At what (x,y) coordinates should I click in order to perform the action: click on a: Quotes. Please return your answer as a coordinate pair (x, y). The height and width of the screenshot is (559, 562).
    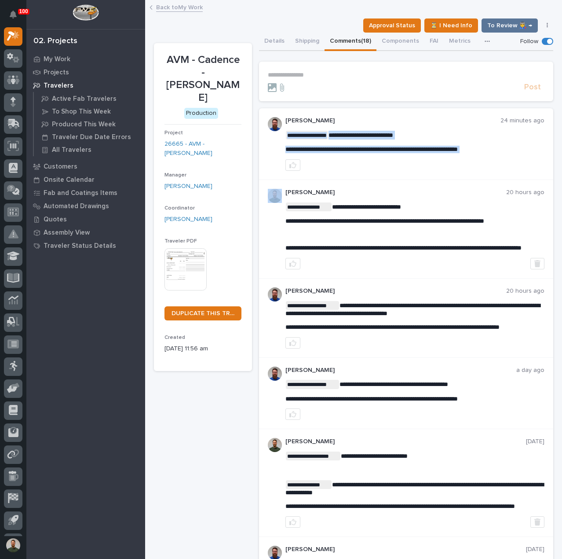
    Looking at the image, I should click on (86, 219).